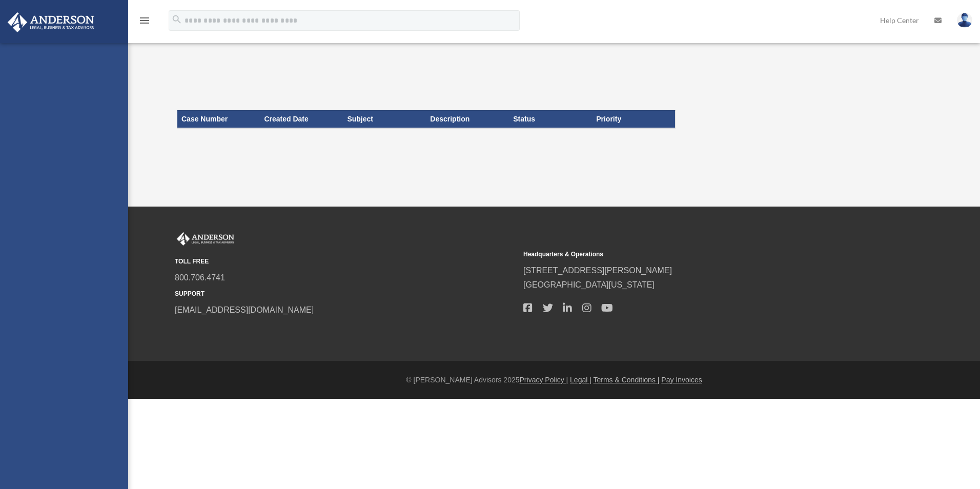  What do you see at coordinates (965, 20) in the screenshot?
I see `img: User Pic` at bounding box center [965, 20].